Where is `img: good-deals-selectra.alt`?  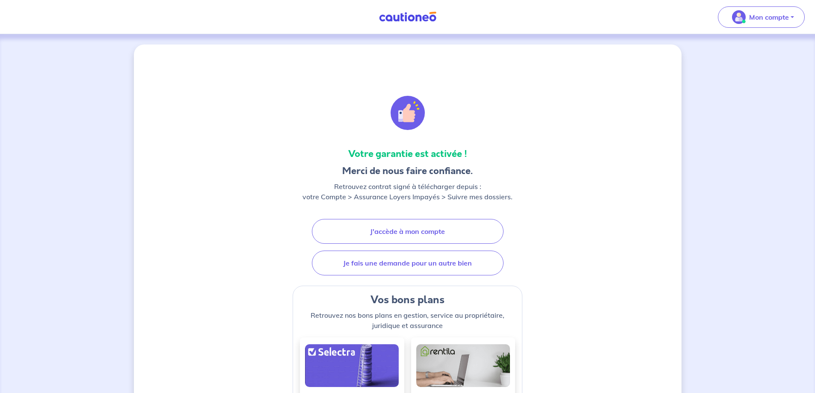
img: good-deals-selectra.alt is located at coordinates (352, 366).